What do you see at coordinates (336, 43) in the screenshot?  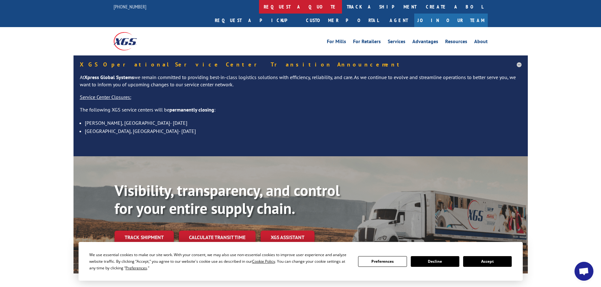 I see `a: For Mills` at bounding box center [336, 43].